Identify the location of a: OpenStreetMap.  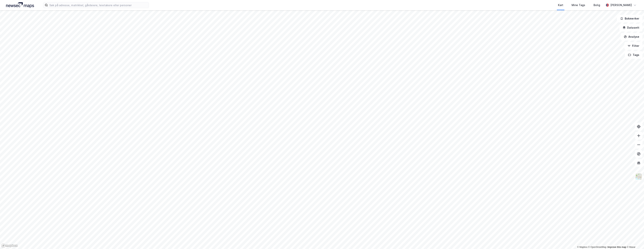
(597, 247).